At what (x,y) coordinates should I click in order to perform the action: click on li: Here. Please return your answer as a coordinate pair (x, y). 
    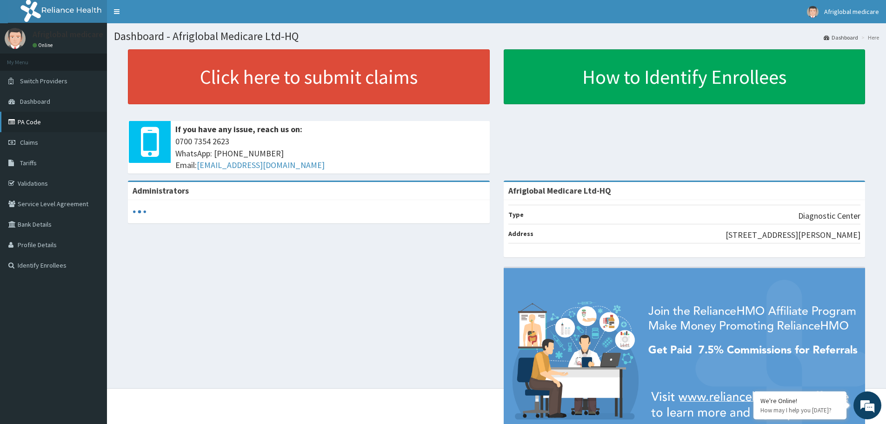
    Looking at the image, I should click on (869, 37).